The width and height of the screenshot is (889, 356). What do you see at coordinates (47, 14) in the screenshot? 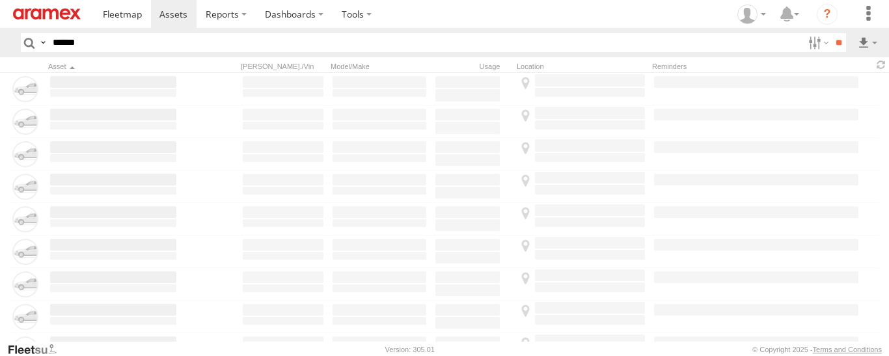
I see `img: aramex-logo.svg` at bounding box center [47, 14].